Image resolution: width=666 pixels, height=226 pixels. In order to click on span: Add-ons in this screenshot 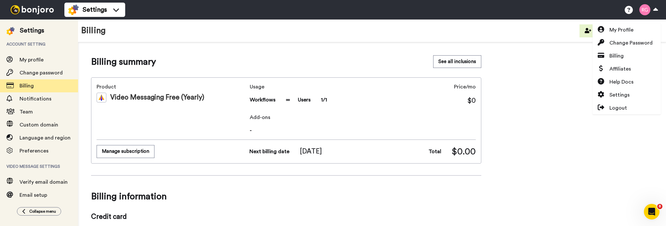, I will do `click(363, 117)`.